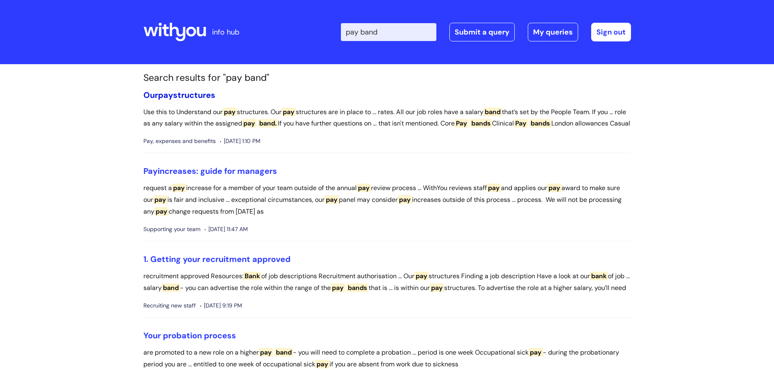 Image resolution: width=774 pixels, height=370 pixels. Describe the element at coordinates (190, 336) in the screenshot. I see `a: Your probation process` at that location.